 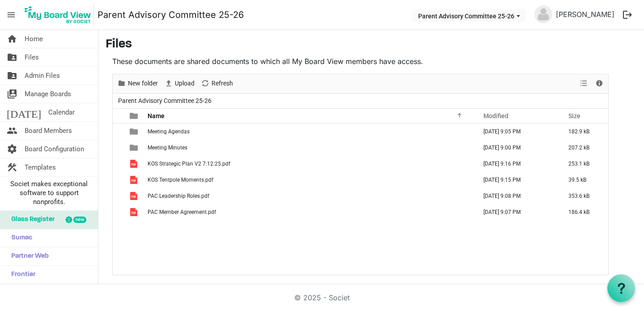 What do you see at coordinates (583, 164) in the screenshot?
I see `td: 253.1 kB is template cell column header Size` at bounding box center [583, 164].